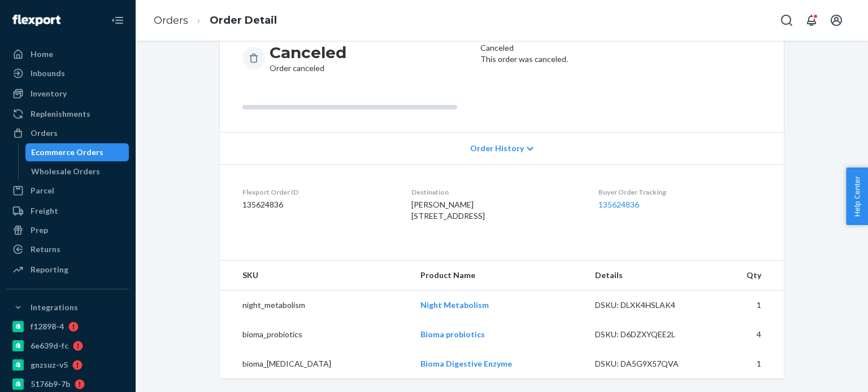 This screenshot has width=868, height=392. I want to click on a: Reporting, so click(68, 270).